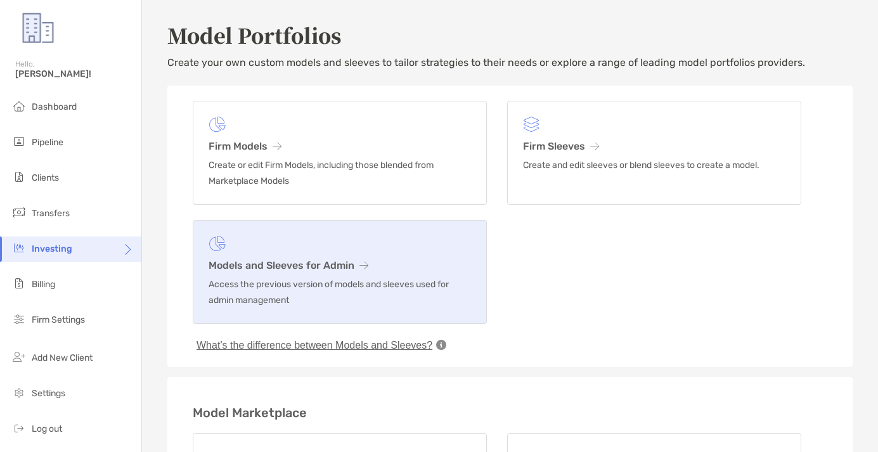  What do you see at coordinates (48, 393) in the screenshot?
I see `span: Settings` at bounding box center [48, 393].